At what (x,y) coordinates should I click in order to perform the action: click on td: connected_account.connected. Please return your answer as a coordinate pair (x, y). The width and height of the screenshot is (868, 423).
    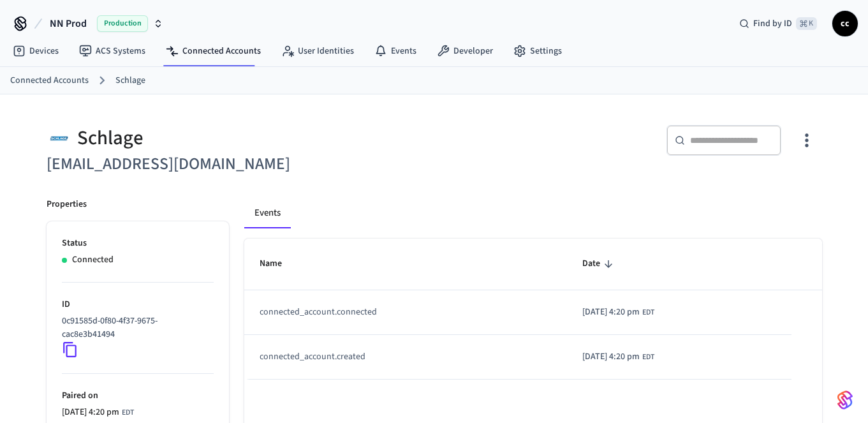
    Looking at the image, I should click on (406, 313).